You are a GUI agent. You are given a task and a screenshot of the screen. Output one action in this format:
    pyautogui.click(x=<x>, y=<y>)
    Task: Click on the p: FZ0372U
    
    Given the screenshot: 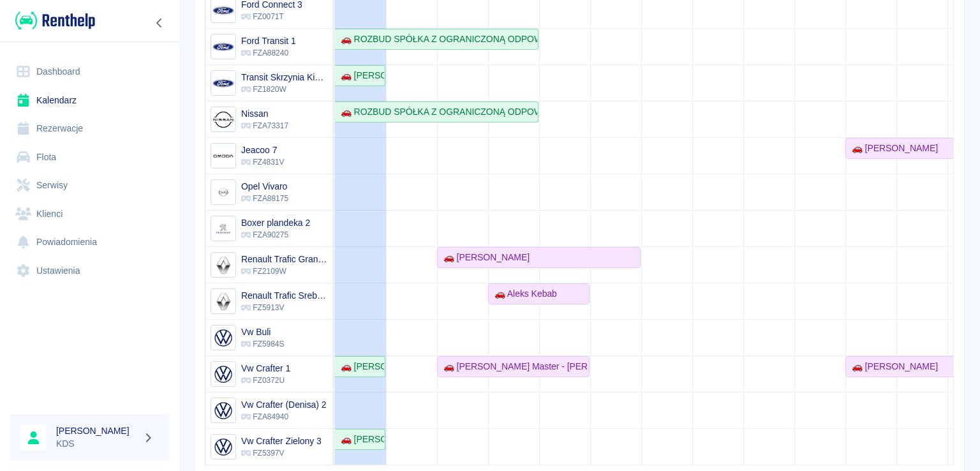 What is the action you would take?
    pyautogui.click(x=266, y=380)
    